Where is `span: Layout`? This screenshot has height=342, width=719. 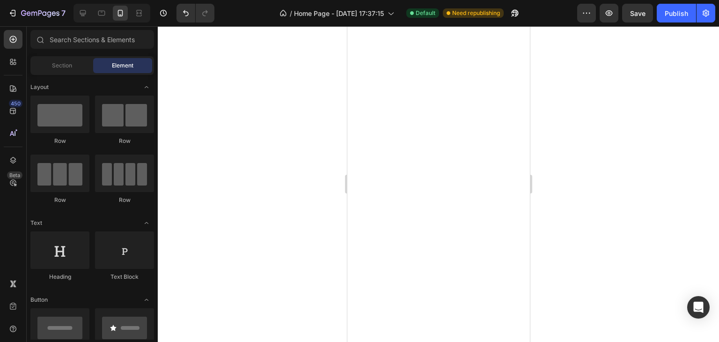
span: Layout is located at coordinates (39, 87).